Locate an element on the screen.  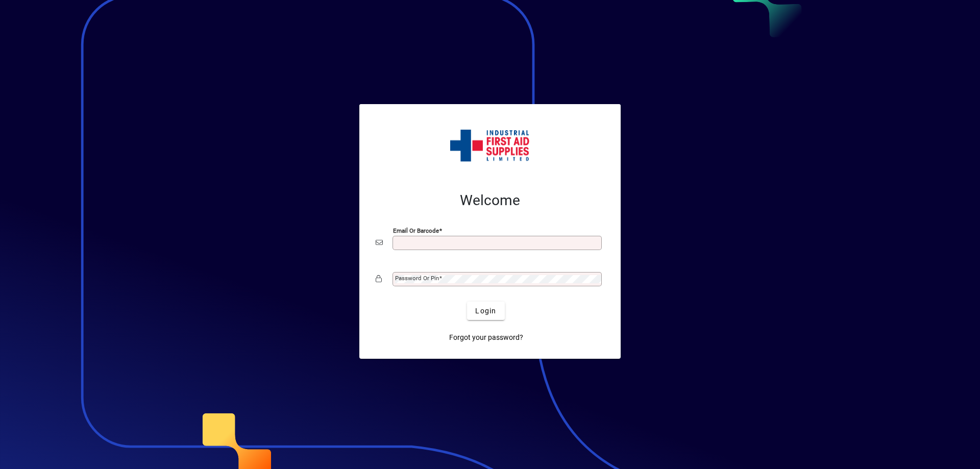
a: Forgot your password? is located at coordinates (486, 337).